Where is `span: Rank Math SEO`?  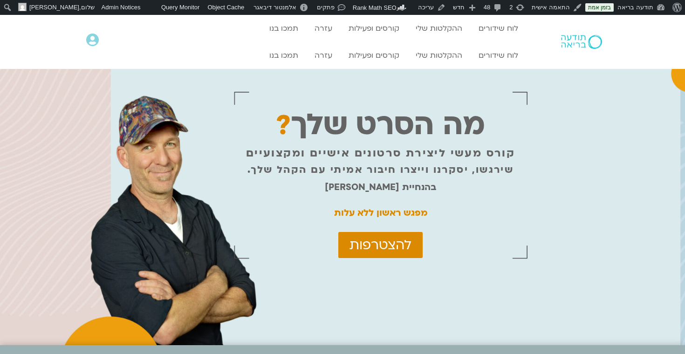
span: Rank Math SEO is located at coordinates (375, 7).